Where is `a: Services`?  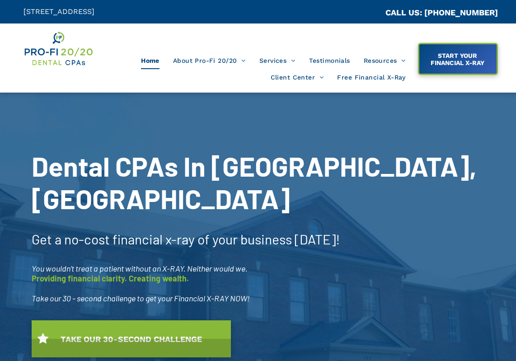 a: Services is located at coordinates (277, 61).